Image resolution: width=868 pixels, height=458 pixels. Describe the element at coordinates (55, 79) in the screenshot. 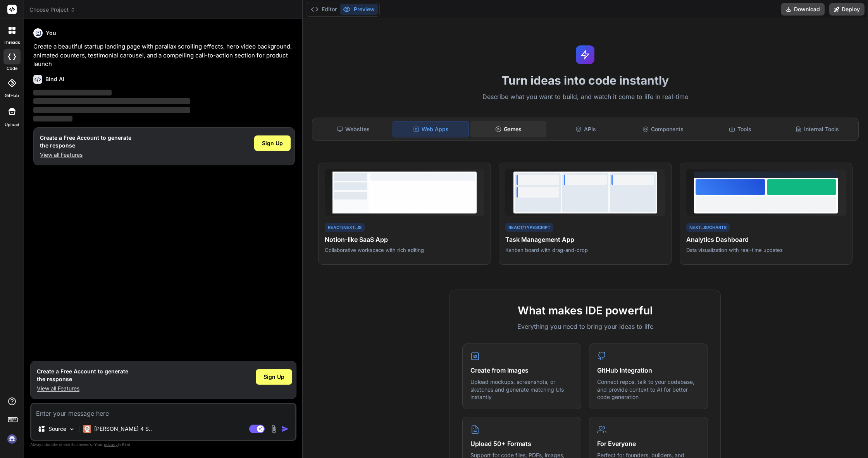

I see `h6: Bind AI` at that location.